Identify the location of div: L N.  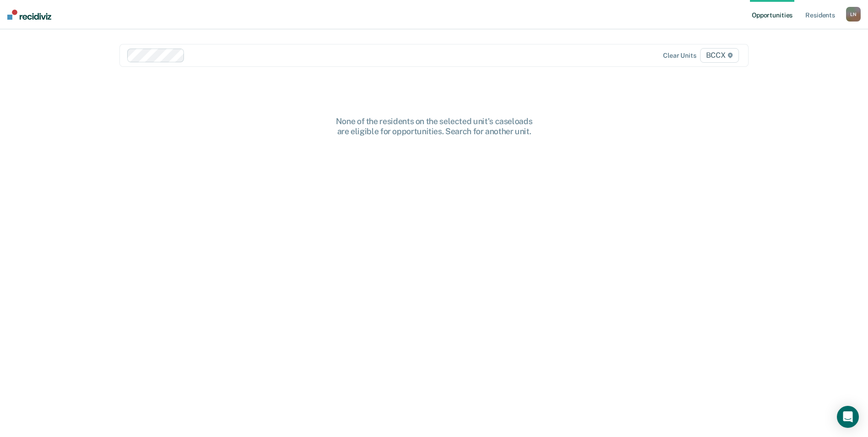
(853, 14).